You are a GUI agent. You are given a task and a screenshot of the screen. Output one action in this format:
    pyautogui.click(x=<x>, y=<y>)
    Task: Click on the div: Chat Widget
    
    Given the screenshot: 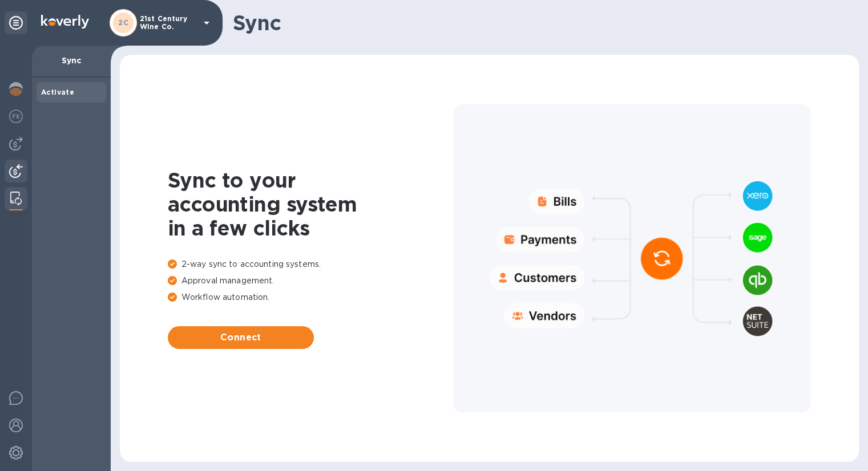 What is the action you would take?
    pyautogui.click(x=740, y=245)
    